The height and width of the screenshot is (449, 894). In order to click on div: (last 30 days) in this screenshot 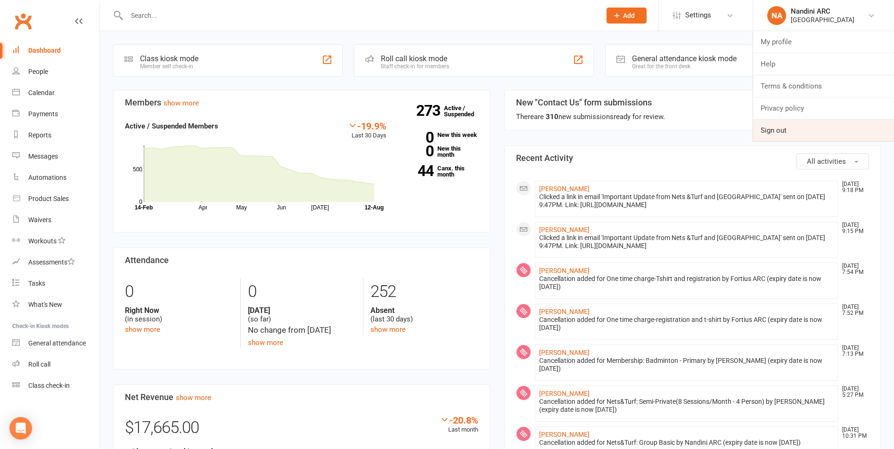, I will do `click(424, 315)`.